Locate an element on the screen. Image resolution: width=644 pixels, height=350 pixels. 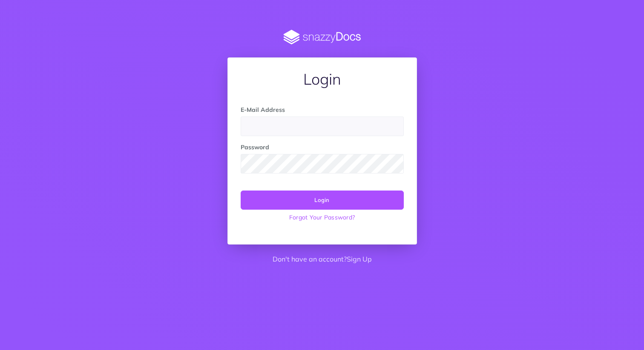
label: Password is located at coordinates (255, 147).